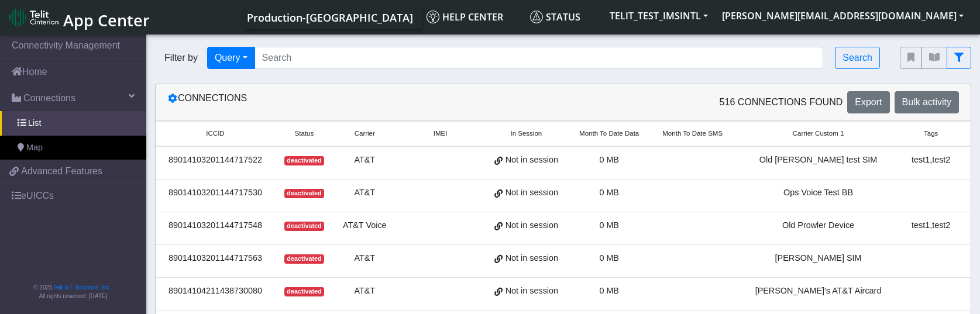 This screenshot has height=314, width=980. What do you see at coordinates (818, 225) in the screenshot?
I see `div: Old Prowler Device` at bounding box center [818, 225].